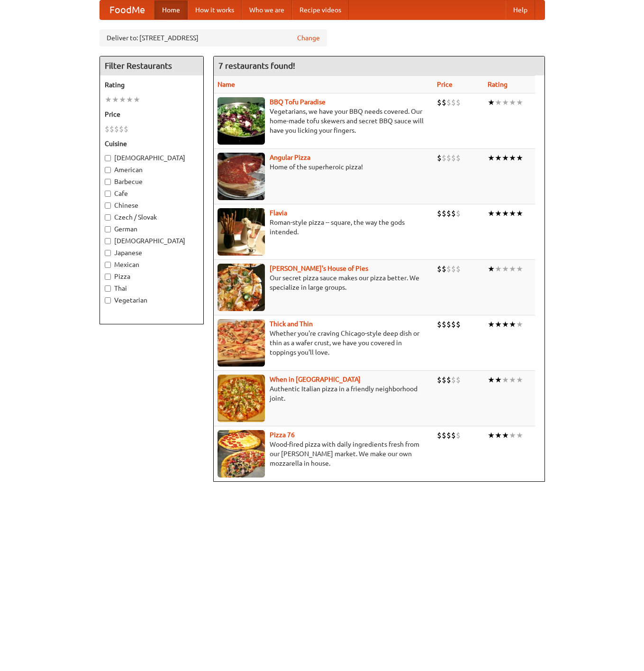 This screenshot has width=644, height=671. I want to click on a: BBQ Tofu Paradise, so click(298, 102).